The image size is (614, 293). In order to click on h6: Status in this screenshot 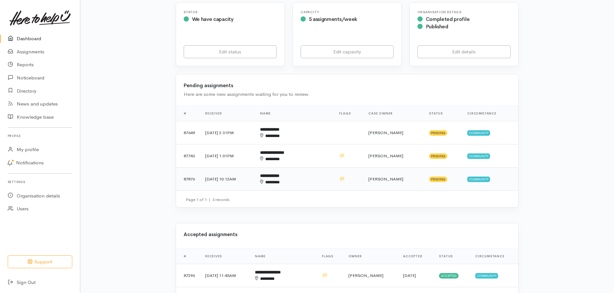, I will do `click(230, 12)`.